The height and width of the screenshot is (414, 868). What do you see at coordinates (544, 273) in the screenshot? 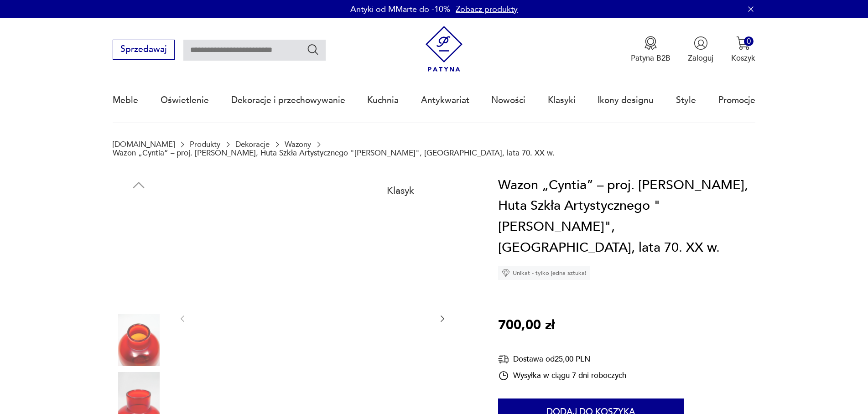
I see `div: Unikat - tylko jedna sztuka!` at bounding box center [544, 273].